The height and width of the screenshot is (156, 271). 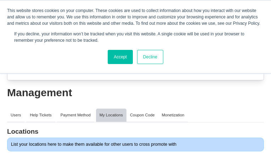 What do you see at coordinates (173, 116) in the screenshot?
I see `a: Monetization` at bounding box center [173, 116].